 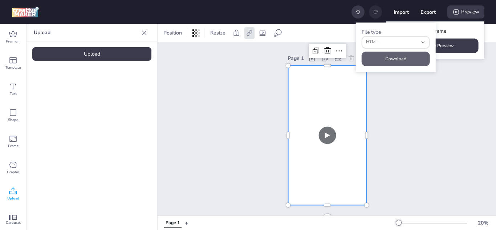 I want to click on span: Text, so click(x=13, y=94).